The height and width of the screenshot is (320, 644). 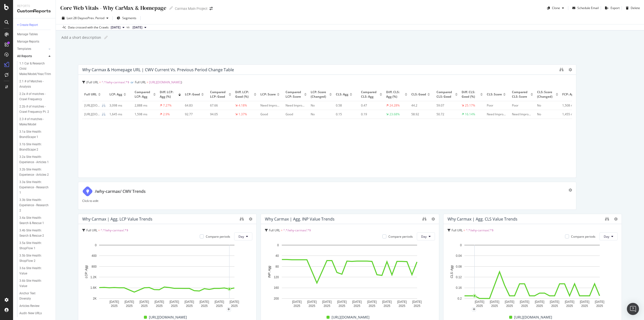 What do you see at coordinates (167, 105) in the screenshot?
I see `div: 7.27%` at bounding box center [167, 105].